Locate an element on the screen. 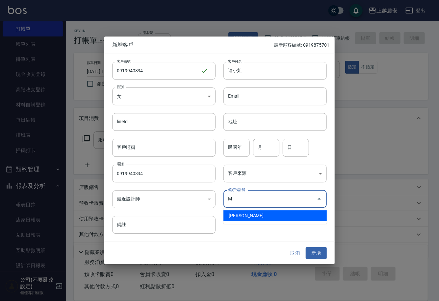 The image size is (439, 301). label: 偏好設計師 is located at coordinates (236, 190).